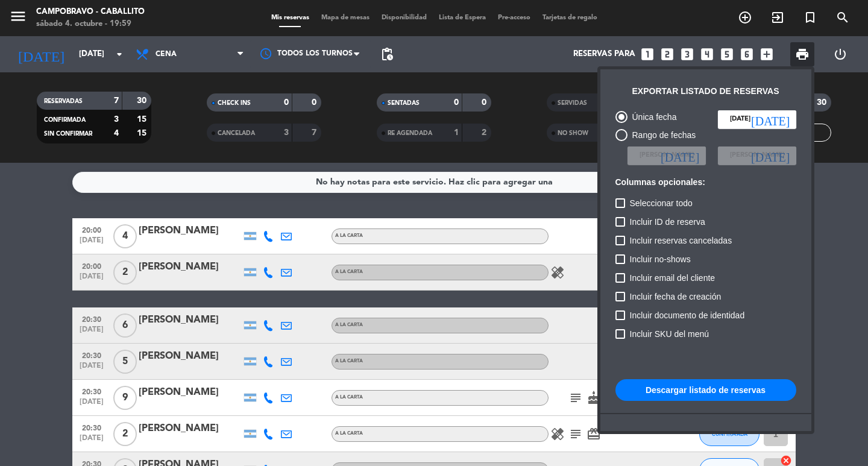 This screenshot has height=466, width=868. I want to click on span: Incluir email del cliente, so click(672, 278).